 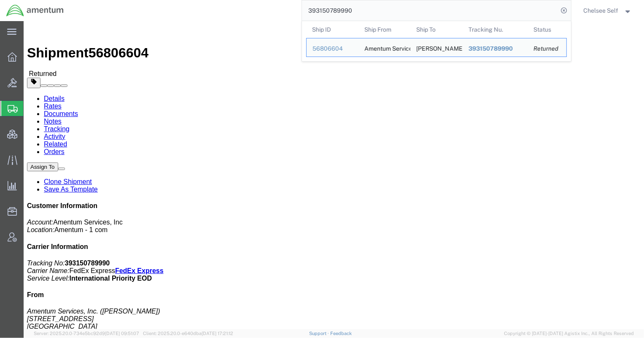 I want to click on a: Support, so click(x=320, y=333).